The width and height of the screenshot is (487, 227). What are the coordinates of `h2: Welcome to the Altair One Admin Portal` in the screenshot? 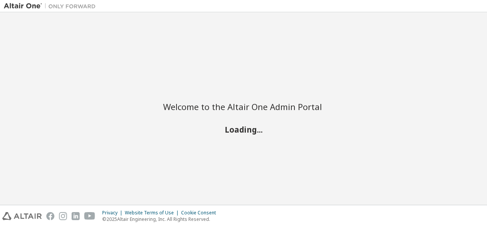 It's located at (243, 107).